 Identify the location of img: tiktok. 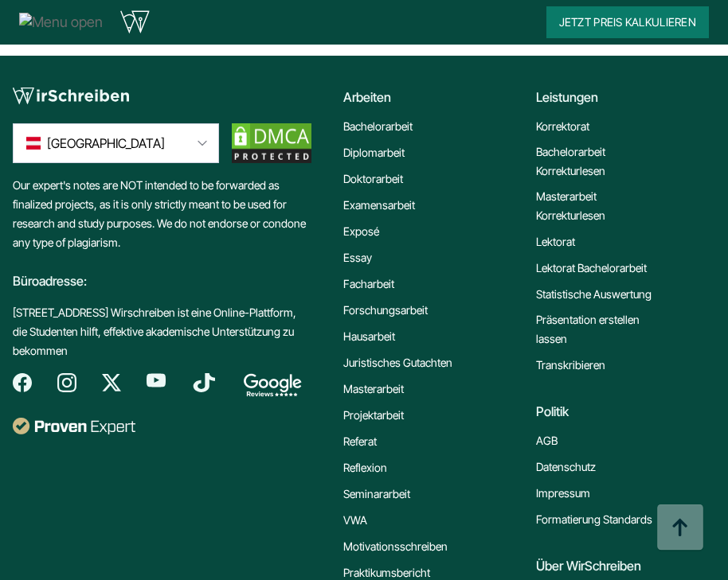
(204, 383).